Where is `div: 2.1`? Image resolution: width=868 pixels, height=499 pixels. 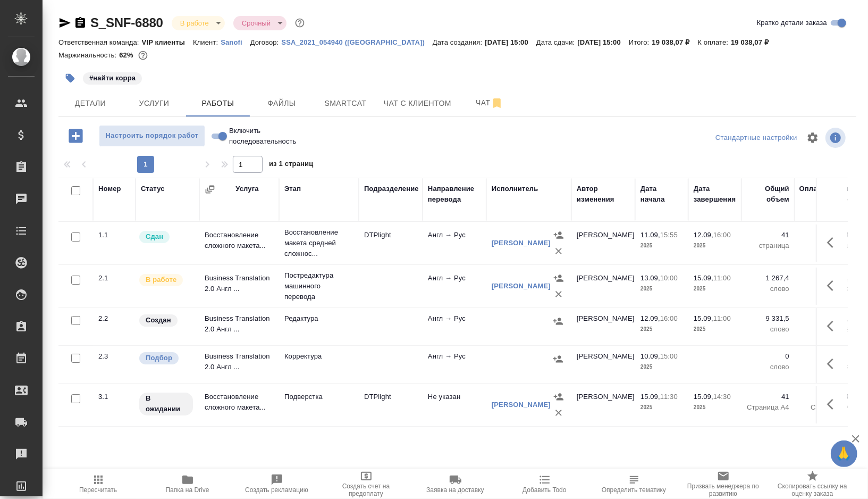 div: 2.1 is located at coordinates (114, 278).